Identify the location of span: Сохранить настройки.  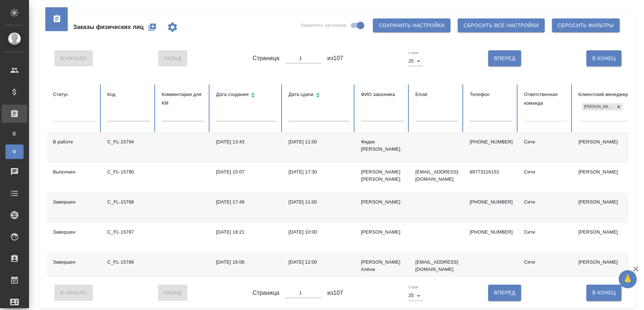
(412, 25).